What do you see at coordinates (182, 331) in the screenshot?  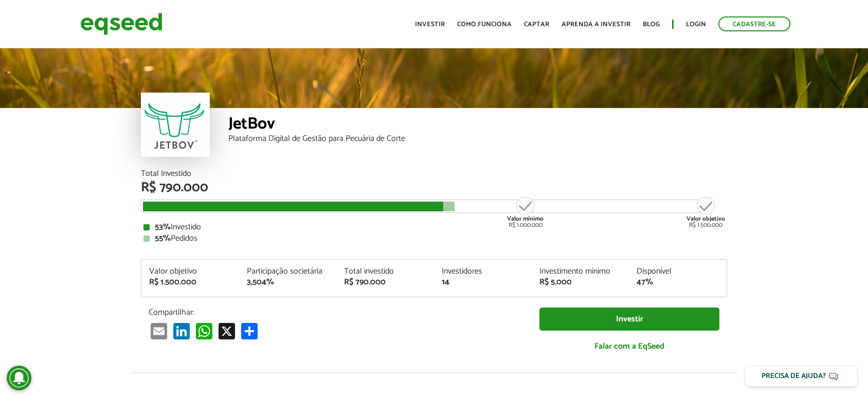 I see `a: LinkedIn` at bounding box center [182, 331].